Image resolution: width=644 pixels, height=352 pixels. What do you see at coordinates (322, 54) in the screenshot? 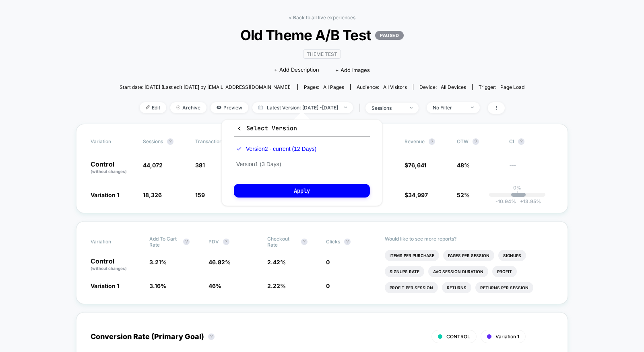
I see `span: Theme Test` at bounding box center [322, 54].